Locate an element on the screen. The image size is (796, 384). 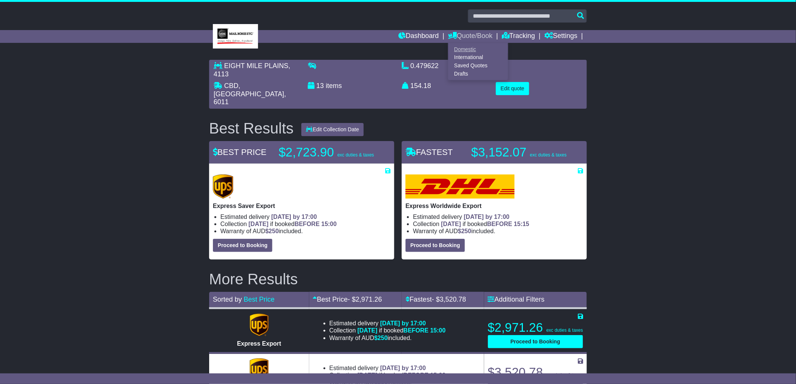
button: Edit quote is located at coordinates (512, 88).